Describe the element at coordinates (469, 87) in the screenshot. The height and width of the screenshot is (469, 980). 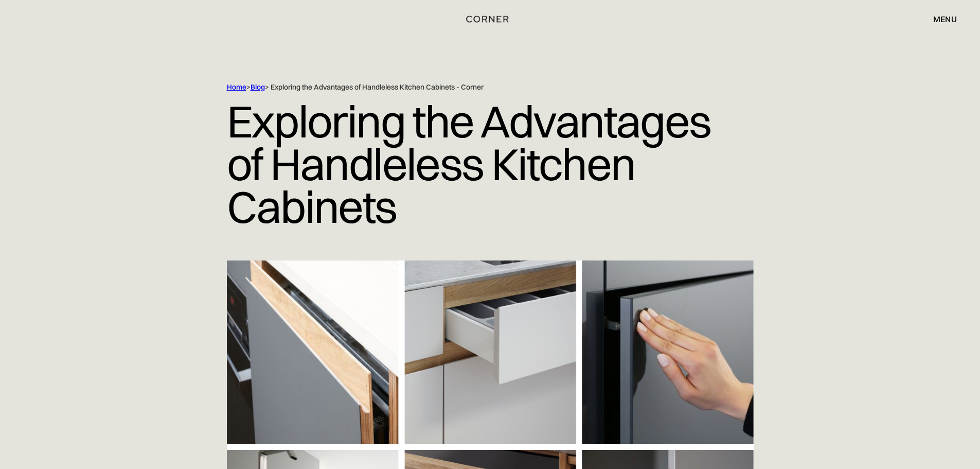
I see `div: > > Exploring the Advantages of Handleless Kitchen Cabinets - Corner` at that location.